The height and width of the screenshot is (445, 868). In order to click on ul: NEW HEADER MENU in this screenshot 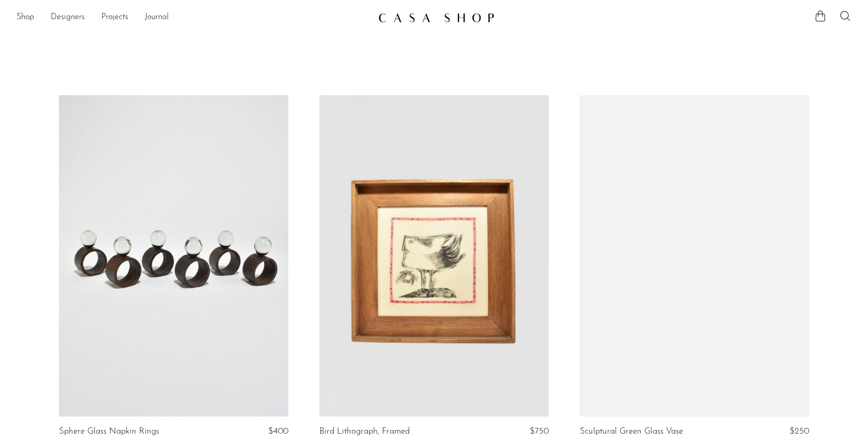, I will do `click(193, 18)`.